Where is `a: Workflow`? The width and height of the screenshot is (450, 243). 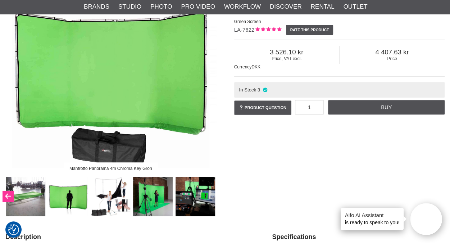 a: Workflow is located at coordinates (242, 7).